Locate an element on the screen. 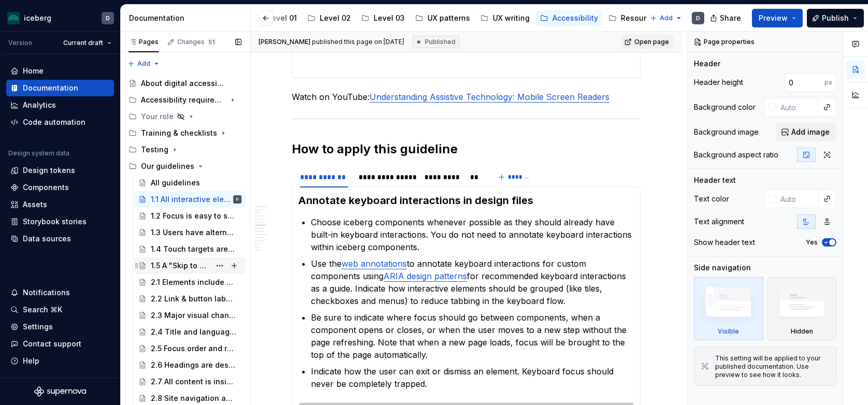 The height and width of the screenshot is (405, 868). svg: Supernova Logo is located at coordinates (60, 391).